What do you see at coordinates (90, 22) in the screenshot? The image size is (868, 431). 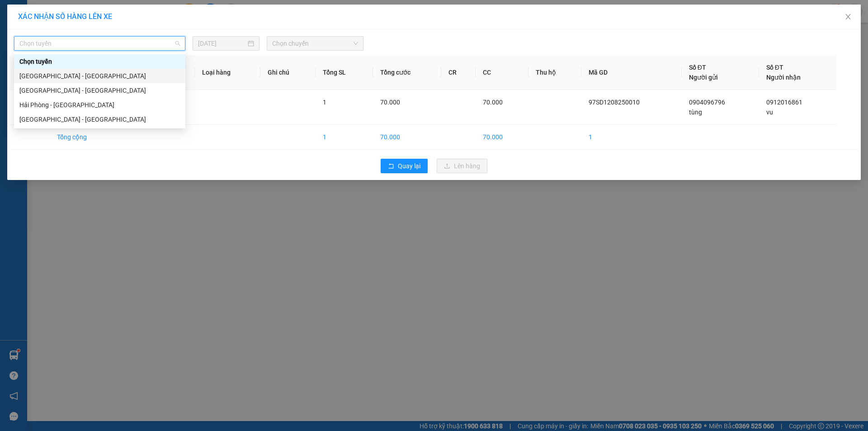 I see `strong: CHUYỂN PHÁT NHANH VIP ANH HUY` at bounding box center [90, 22].